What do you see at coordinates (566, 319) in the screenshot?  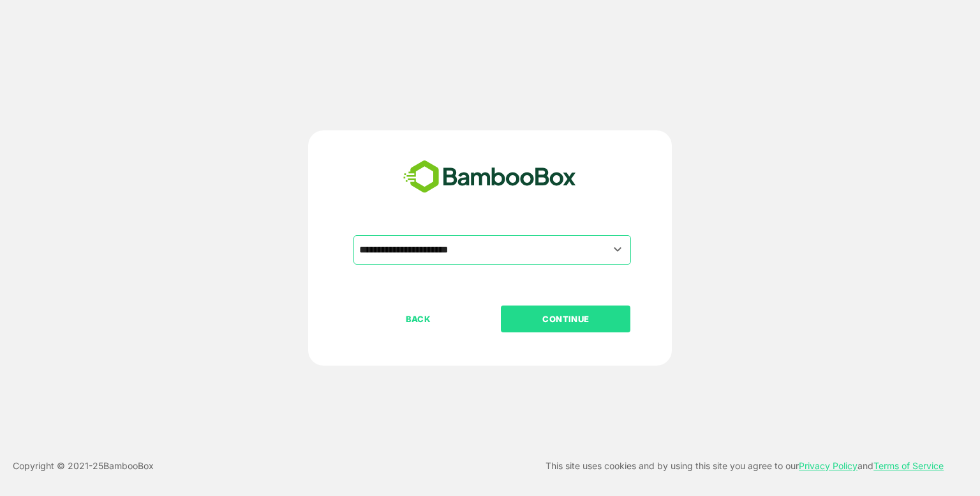 I see `p: CONTINUE` at bounding box center [566, 319].